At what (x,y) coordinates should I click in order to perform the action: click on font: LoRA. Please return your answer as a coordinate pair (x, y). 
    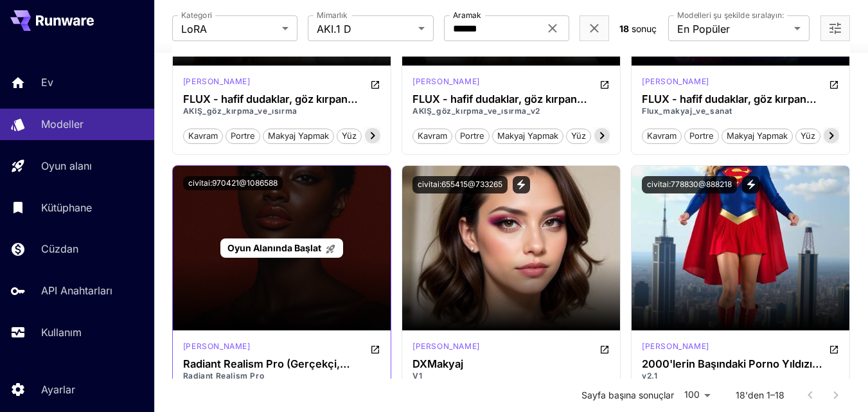
    Looking at the image, I should click on (194, 29).